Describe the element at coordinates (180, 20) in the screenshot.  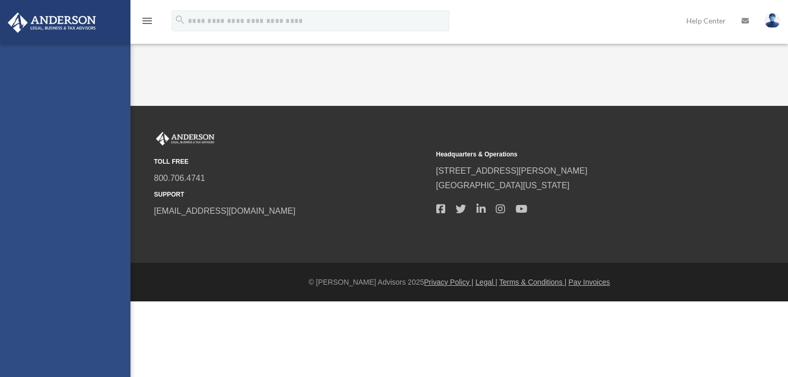
I see `i: search` at that location.